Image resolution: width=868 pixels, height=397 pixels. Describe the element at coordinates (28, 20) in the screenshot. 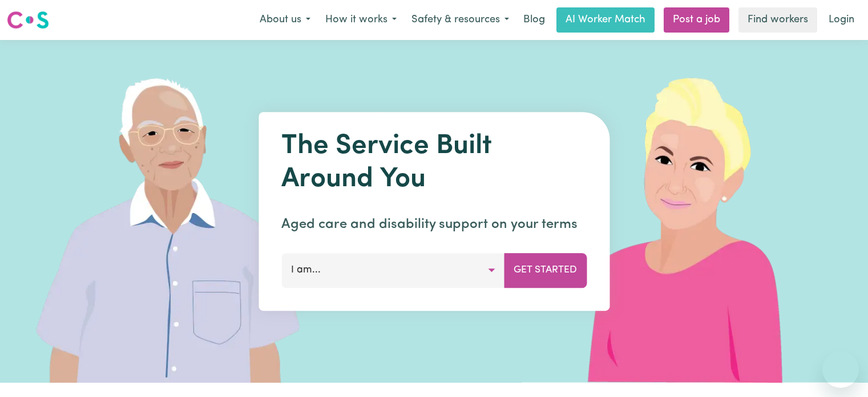

I see `img: Careseekers logo` at that location.